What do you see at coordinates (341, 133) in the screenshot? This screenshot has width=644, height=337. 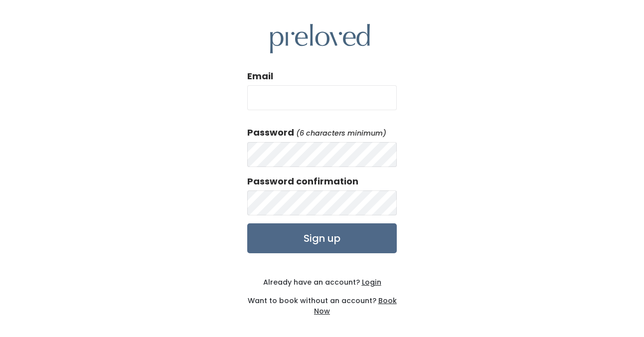 I see `em: (6 characters minimum)` at bounding box center [341, 133].